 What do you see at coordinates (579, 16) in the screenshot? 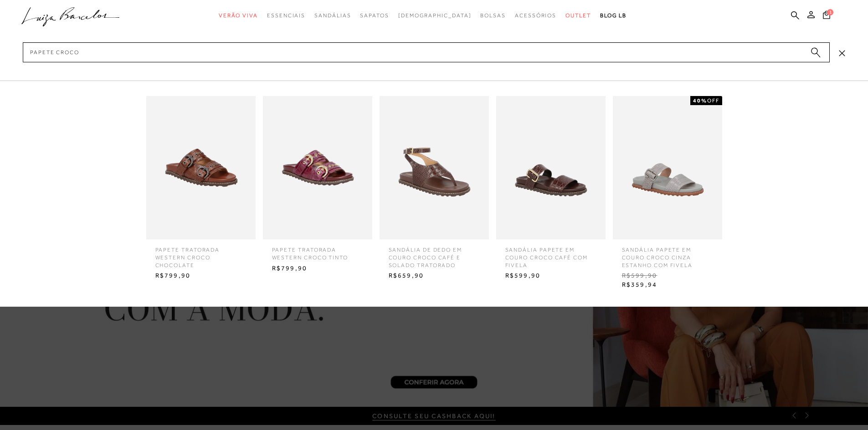
I see `span: Outlet` at bounding box center [579, 16].